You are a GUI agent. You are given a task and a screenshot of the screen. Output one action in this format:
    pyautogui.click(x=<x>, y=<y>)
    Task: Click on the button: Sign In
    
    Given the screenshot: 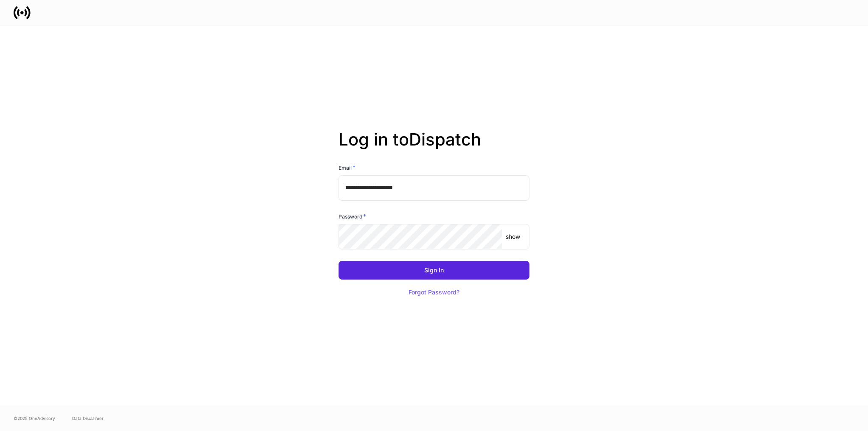 What is the action you would take?
    pyautogui.click(x=434, y=271)
    